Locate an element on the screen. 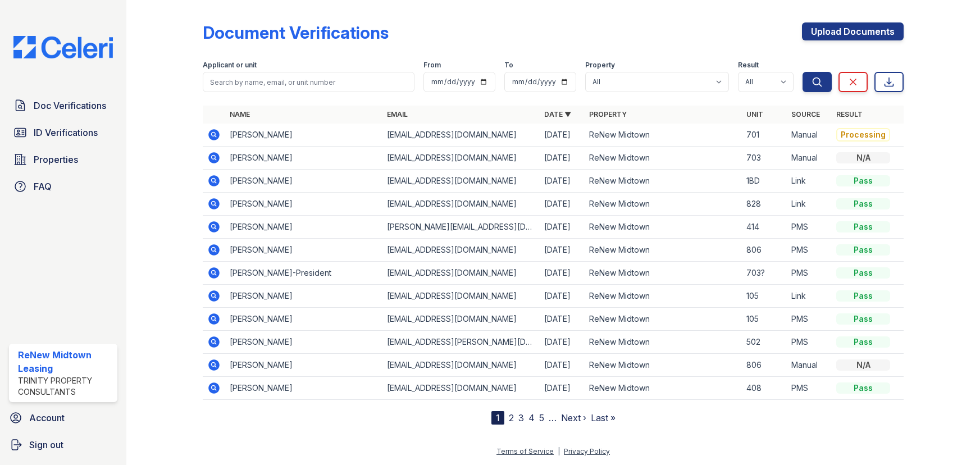 This screenshot has width=980, height=465. a: Email is located at coordinates (397, 114).